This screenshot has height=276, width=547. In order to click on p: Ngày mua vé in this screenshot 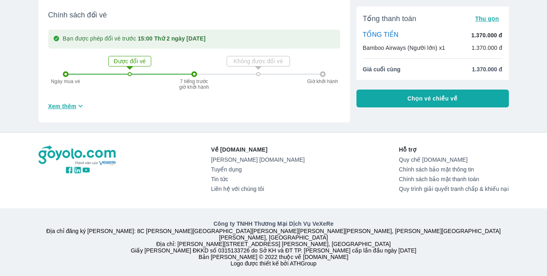, I will do `click(66, 82)`.